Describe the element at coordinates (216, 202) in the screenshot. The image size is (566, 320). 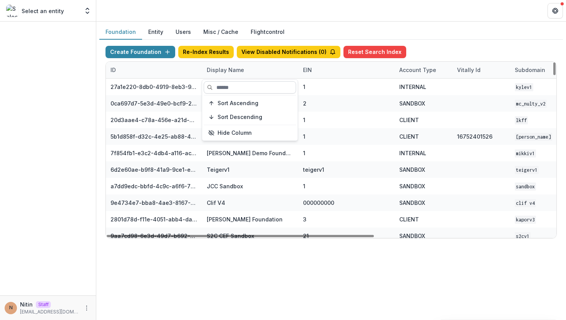
I see `div: Clif V4` at that location.